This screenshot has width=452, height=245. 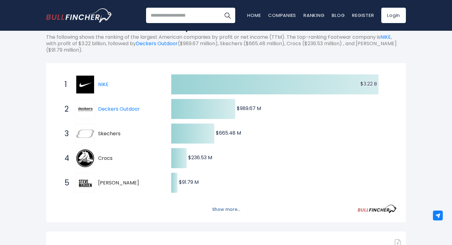 What do you see at coordinates (228, 133) in the screenshot?
I see `text: $665.48 M` at bounding box center [228, 133].